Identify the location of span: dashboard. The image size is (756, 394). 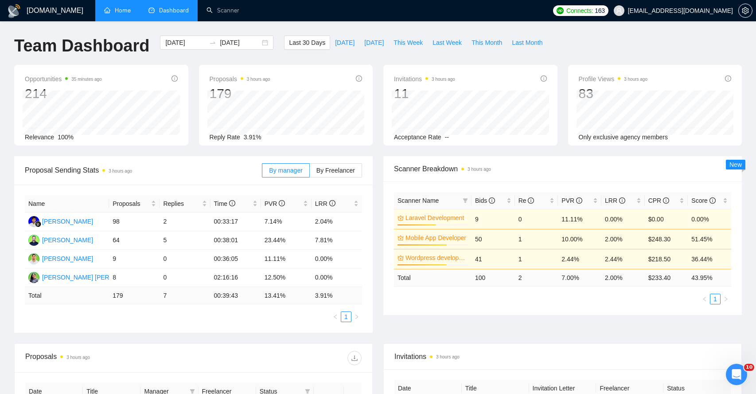
(152, 10).